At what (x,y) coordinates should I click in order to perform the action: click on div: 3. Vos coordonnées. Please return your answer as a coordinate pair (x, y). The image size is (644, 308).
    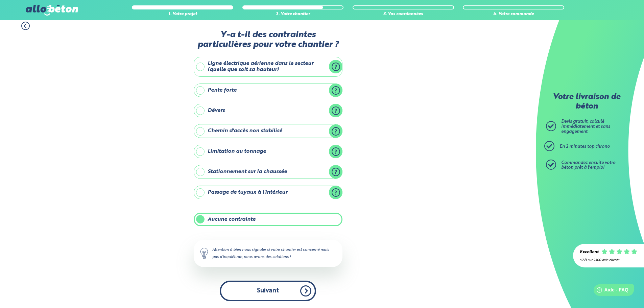
    Looking at the image, I should click on (404, 14).